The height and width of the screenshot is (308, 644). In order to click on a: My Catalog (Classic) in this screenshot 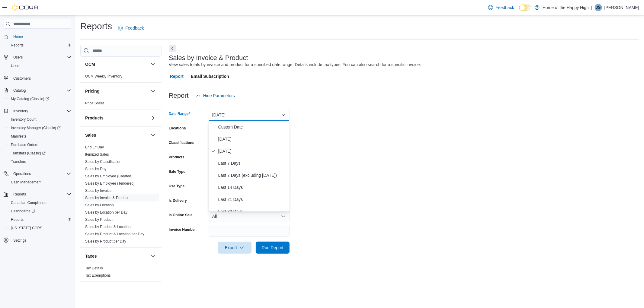, I will do `click(30, 99)`.